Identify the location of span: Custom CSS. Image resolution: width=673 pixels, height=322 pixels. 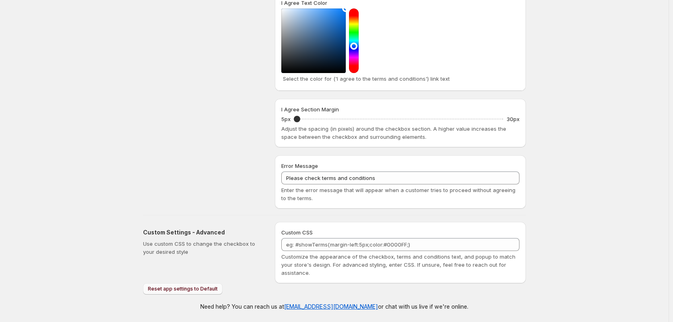
(297, 232).